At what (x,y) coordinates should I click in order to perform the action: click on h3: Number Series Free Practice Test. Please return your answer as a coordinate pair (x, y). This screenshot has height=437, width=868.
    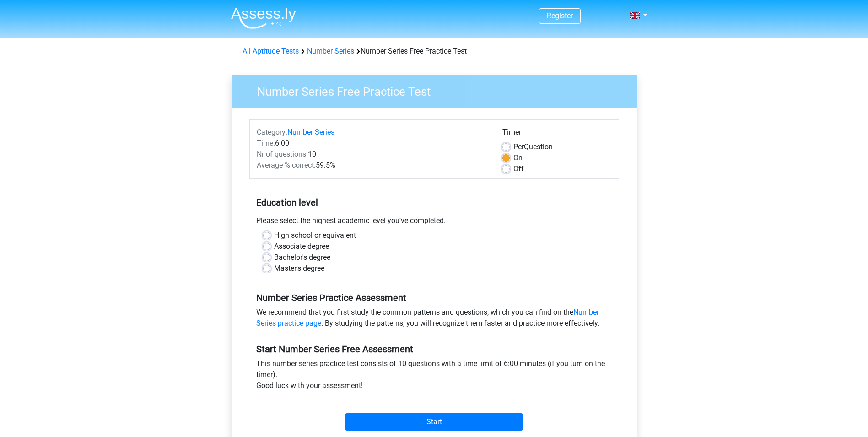
    Looking at the image, I should click on (438, 90).